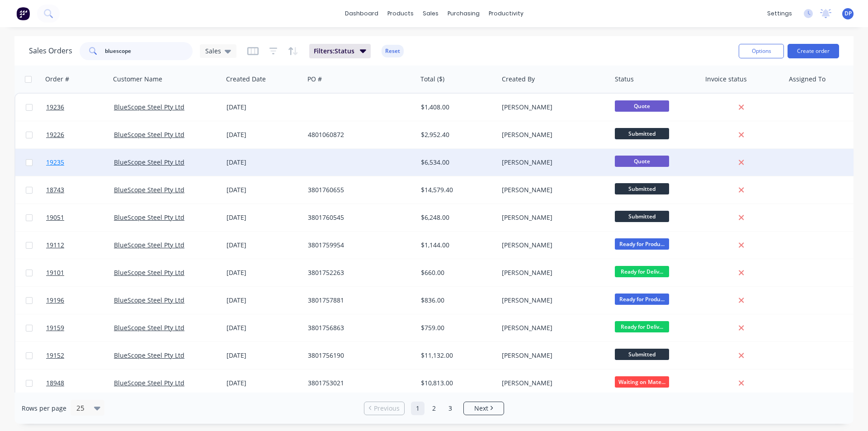 The image size is (868, 431). I want to click on a: 19112, so click(80, 245).